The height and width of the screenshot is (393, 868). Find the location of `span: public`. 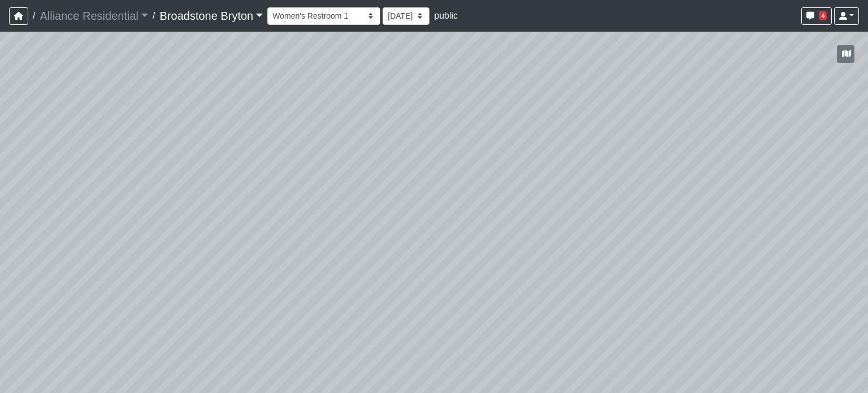

span: public is located at coordinates (446, 15).